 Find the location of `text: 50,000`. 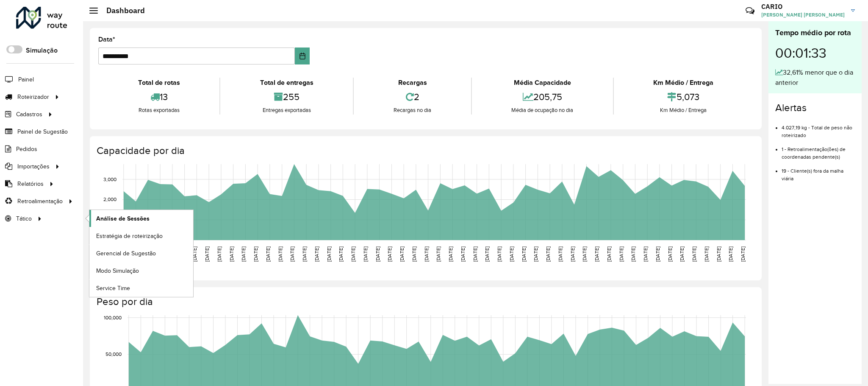

text: 50,000 is located at coordinates (113, 354).